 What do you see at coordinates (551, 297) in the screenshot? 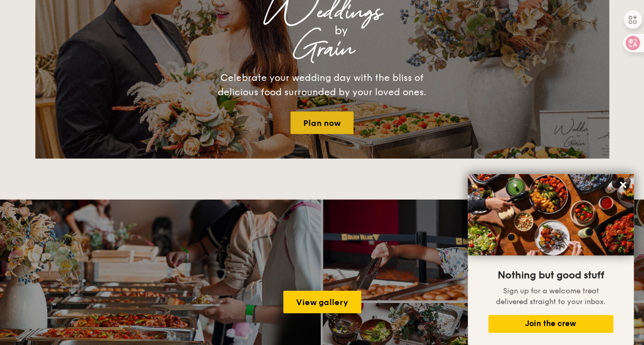
I see `span: Sign up for a welcome treat delivered straight to your inbox.` at bounding box center [551, 297].